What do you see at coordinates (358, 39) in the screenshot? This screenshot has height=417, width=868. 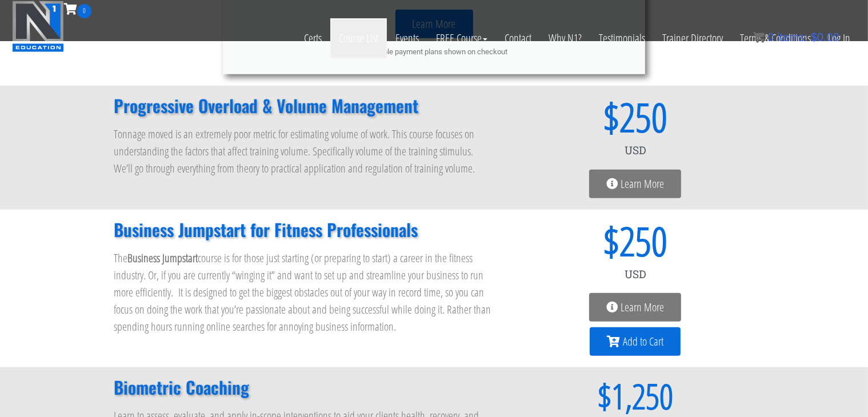 I see `a: Course List` at bounding box center [358, 39].